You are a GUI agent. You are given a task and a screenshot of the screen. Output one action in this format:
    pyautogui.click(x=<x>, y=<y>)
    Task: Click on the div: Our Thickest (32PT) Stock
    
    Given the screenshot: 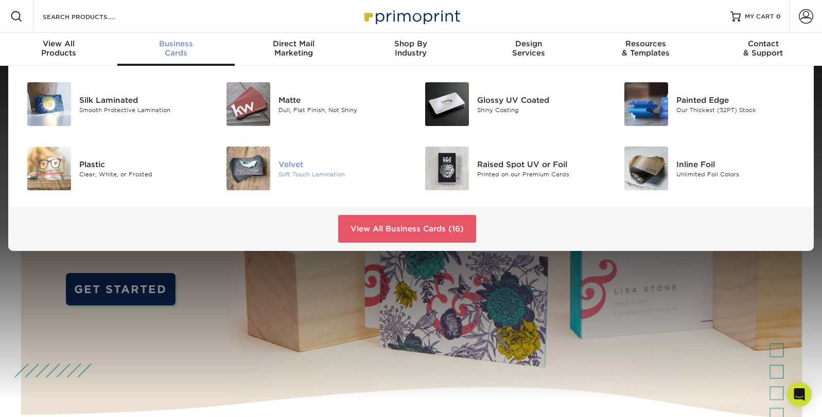 What is the action you would take?
    pyautogui.click(x=738, y=110)
    